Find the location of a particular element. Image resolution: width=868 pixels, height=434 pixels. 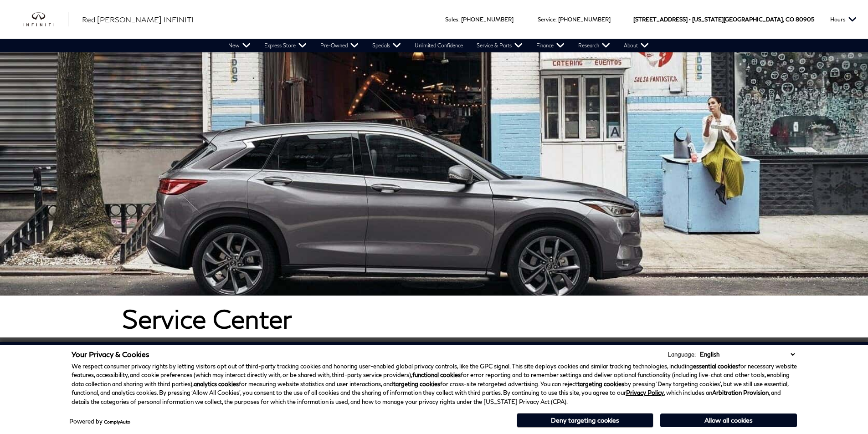

a: Specials is located at coordinates (386, 45).